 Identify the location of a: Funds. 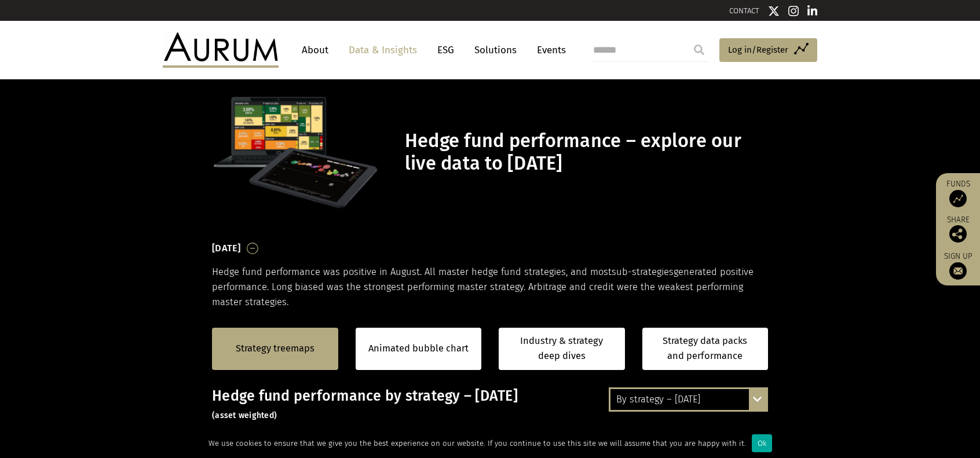
(958, 193).